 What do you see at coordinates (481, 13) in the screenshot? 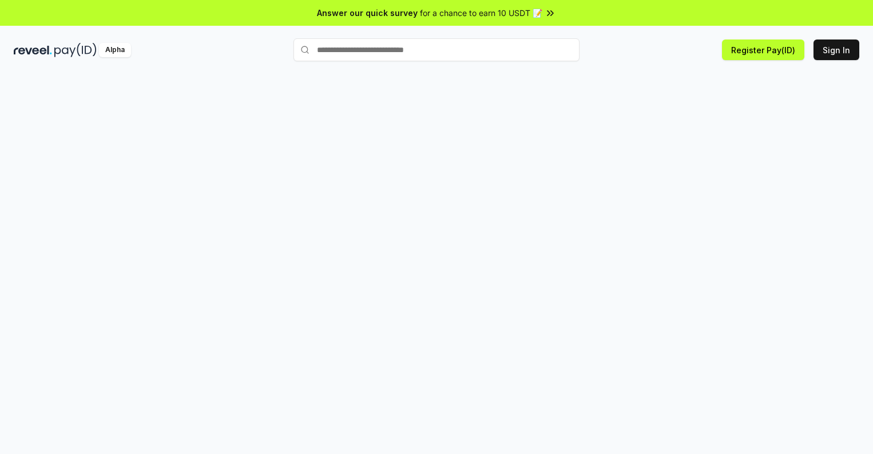
I see `span: for a chance to earn 10 USDT 📝` at bounding box center [481, 13].